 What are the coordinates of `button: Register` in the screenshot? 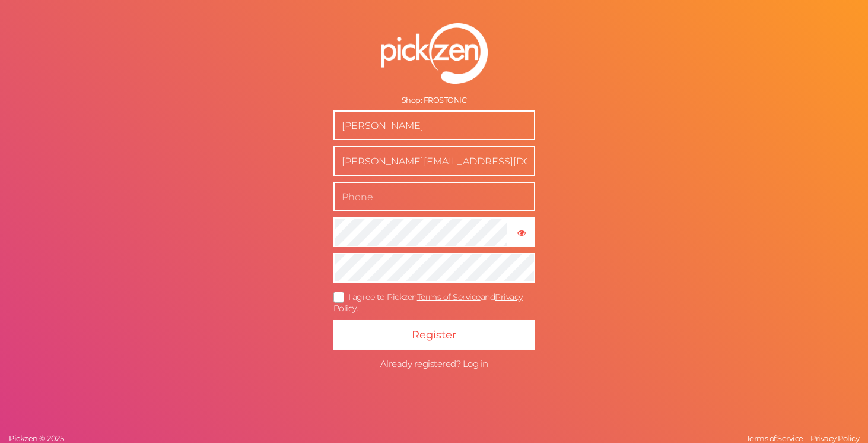 It's located at (435, 335).